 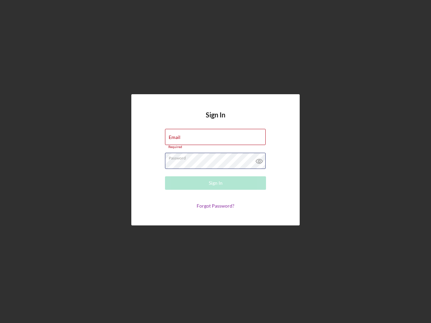 I want to click on a: Forgot Password?, so click(x=215, y=206).